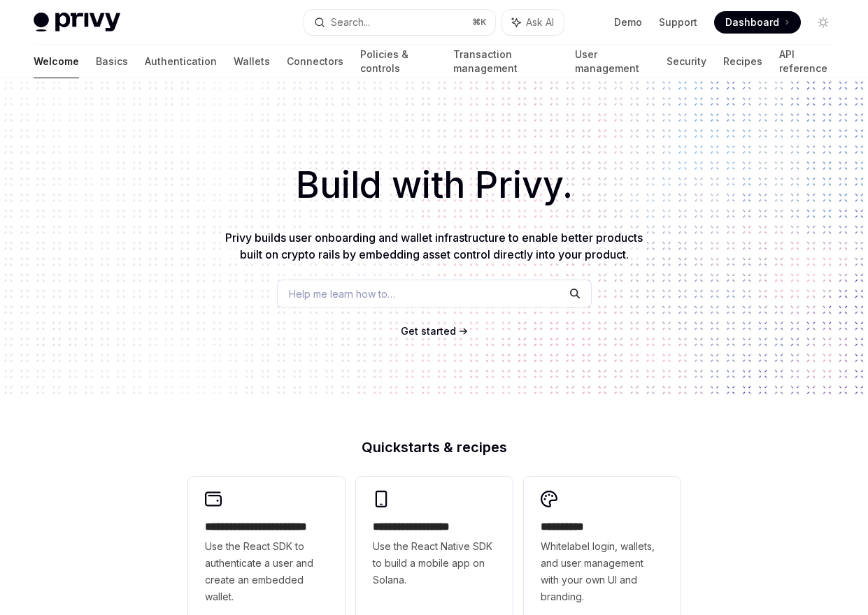  Describe the element at coordinates (342, 294) in the screenshot. I see `span: Help me learn how to…` at that location.